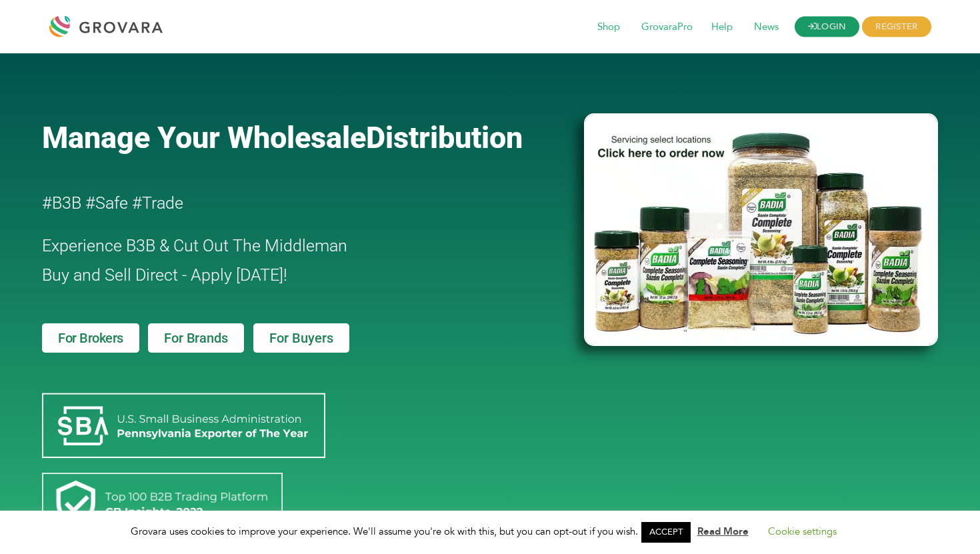 Image resolution: width=980 pixels, height=554 pixels. What do you see at coordinates (896, 27) in the screenshot?
I see `span: REGISTER` at bounding box center [896, 27].